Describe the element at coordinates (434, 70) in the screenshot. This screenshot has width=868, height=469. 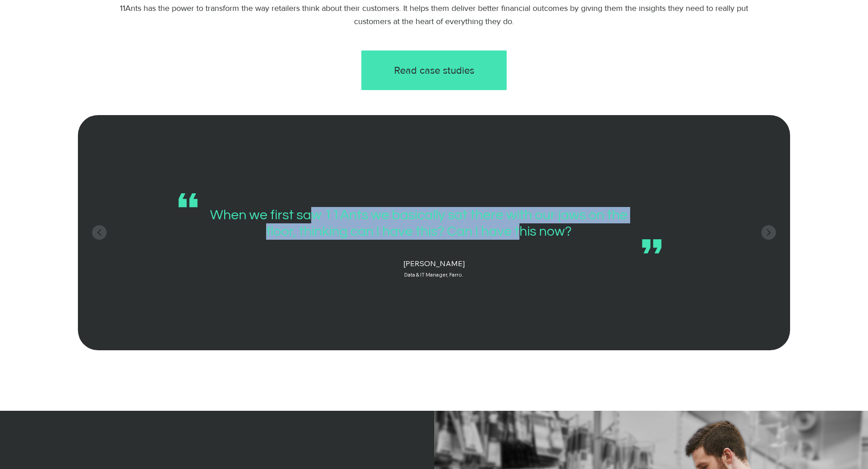
I see `a: Read case studies` at that location.